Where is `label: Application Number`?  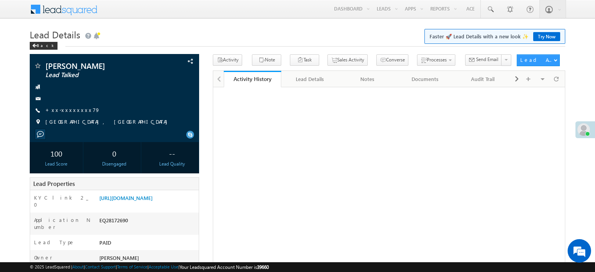 label: Application Number is located at coordinates (63, 223).